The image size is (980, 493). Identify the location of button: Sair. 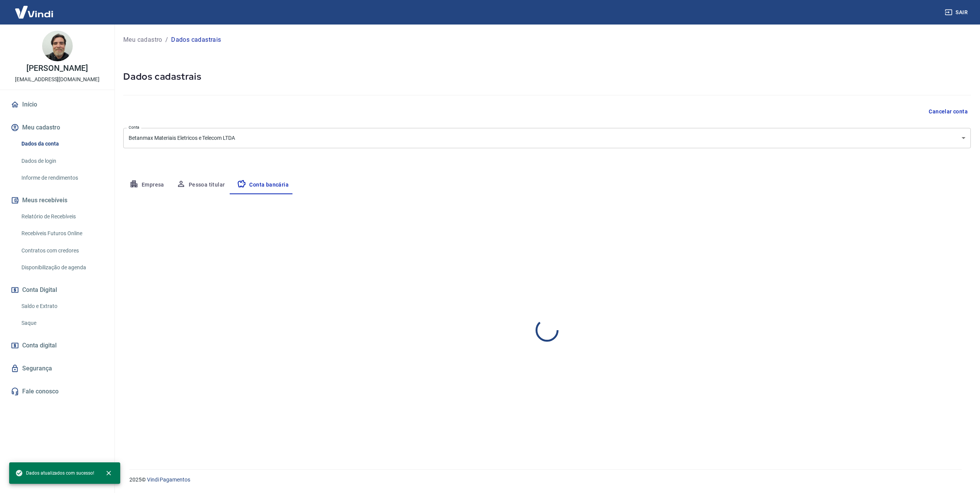
(957, 13).